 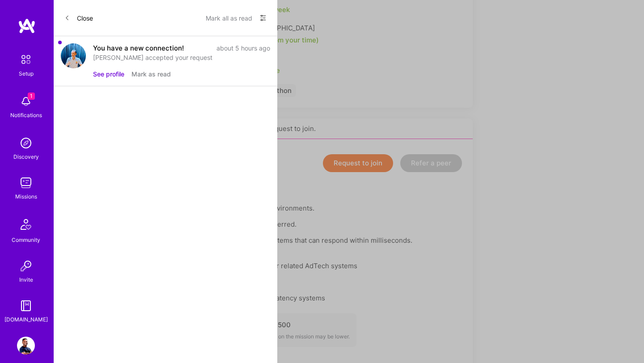 What do you see at coordinates (26, 156) in the screenshot?
I see `div: Discovery` at bounding box center [26, 156].